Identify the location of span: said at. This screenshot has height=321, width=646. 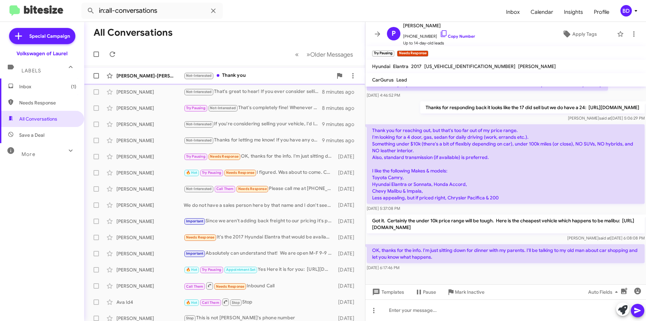
(604, 238).